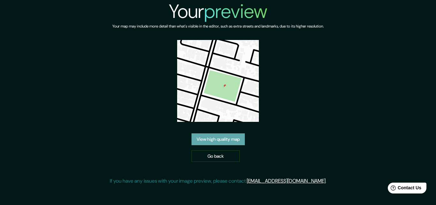  I want to click on span: Contact Us, so click(30, 8).